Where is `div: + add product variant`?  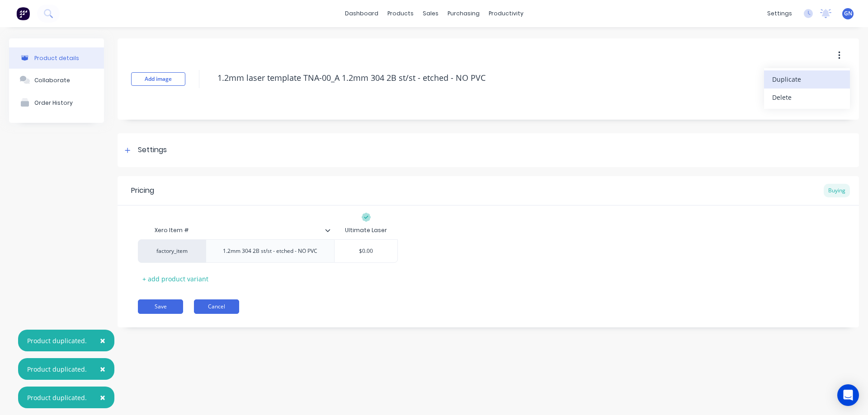 div: + add product variant is located at coordinates (176, 279).